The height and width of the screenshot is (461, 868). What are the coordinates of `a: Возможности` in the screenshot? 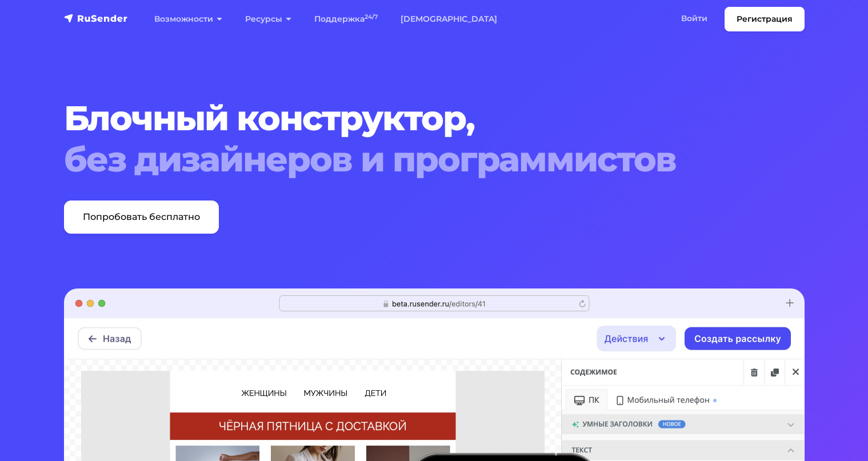 It's located at (188, 19).